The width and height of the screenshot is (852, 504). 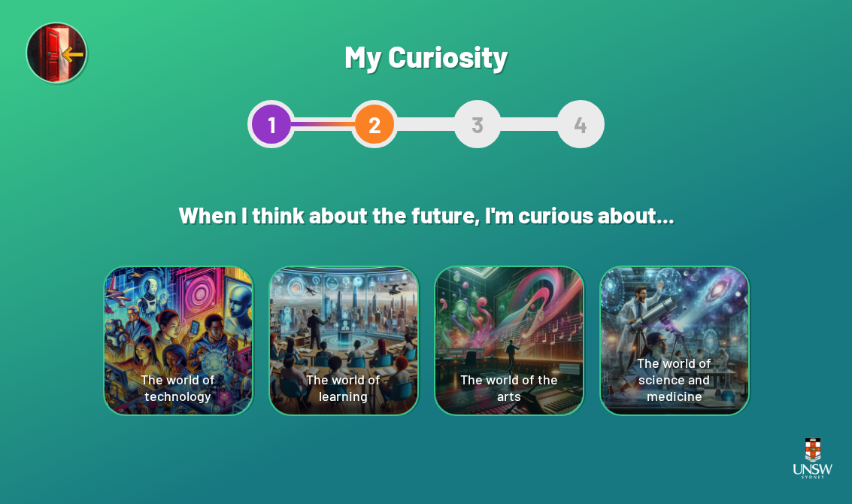 I want to click on div: The world of learning, so click(x=344, y=341).